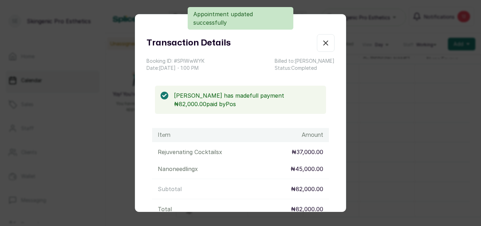  I want to click on p: Total, so click(165, 209).